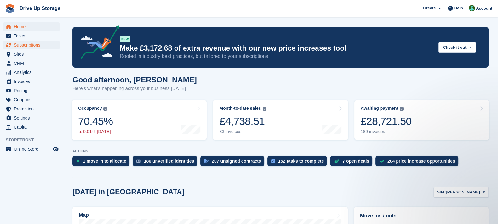 The image size is (498, 224). I want to click on p: ACTIONS, so click(281, 151).